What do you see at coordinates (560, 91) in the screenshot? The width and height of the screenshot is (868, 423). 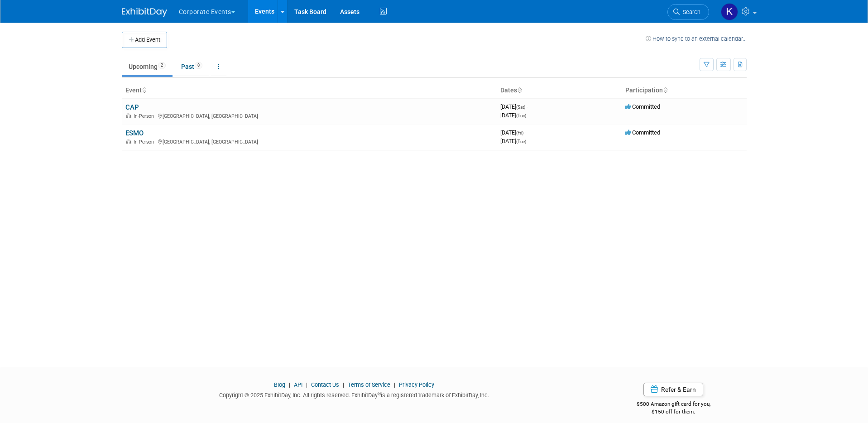 I see `th: Dates` at bounding box center [560, 91].